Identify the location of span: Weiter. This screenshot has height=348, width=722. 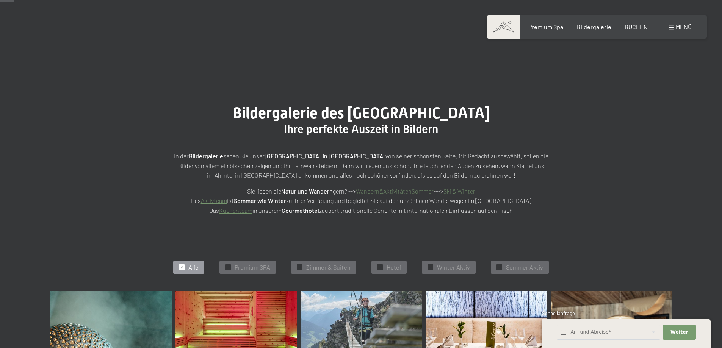
(679, 333).